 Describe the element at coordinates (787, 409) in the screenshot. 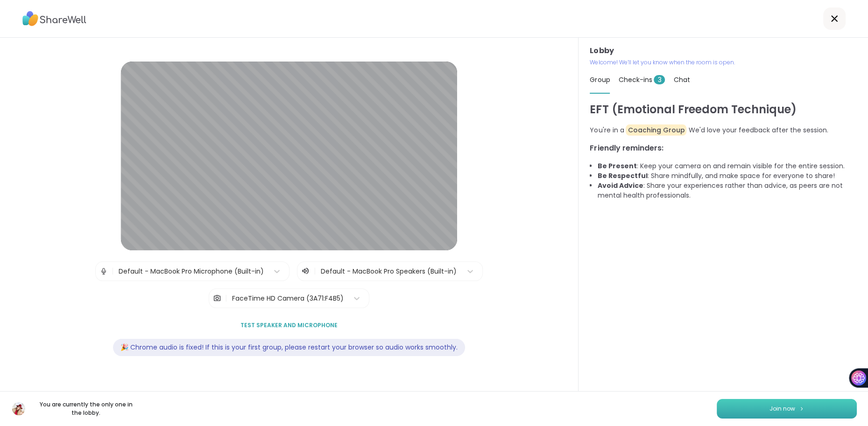

I see `button: Join now` at that location.